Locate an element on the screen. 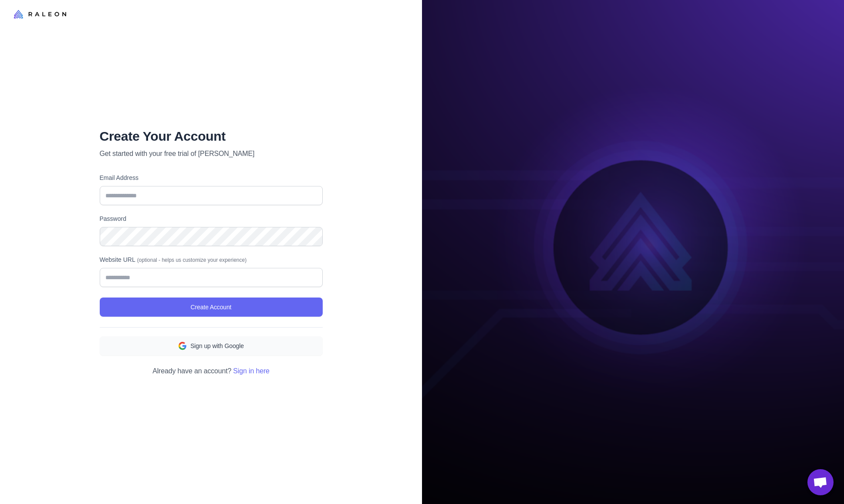 The height and width of the screenshot is (504, 844). label: Password is located at coordinates (211, 219).